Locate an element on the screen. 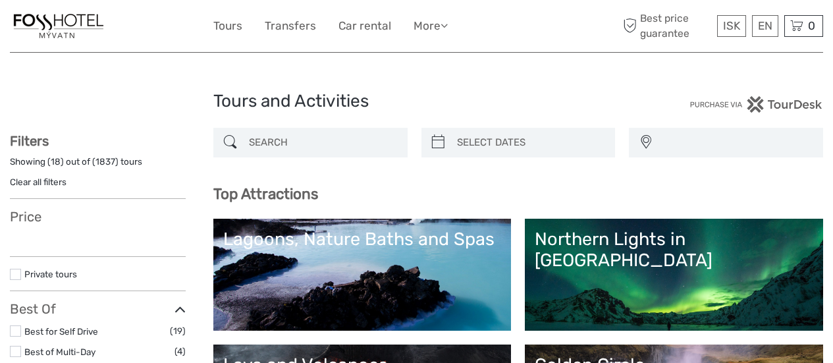 The width and height of the screenshot is (833, 363). a: Car rental is located at coordinates (365, 26).